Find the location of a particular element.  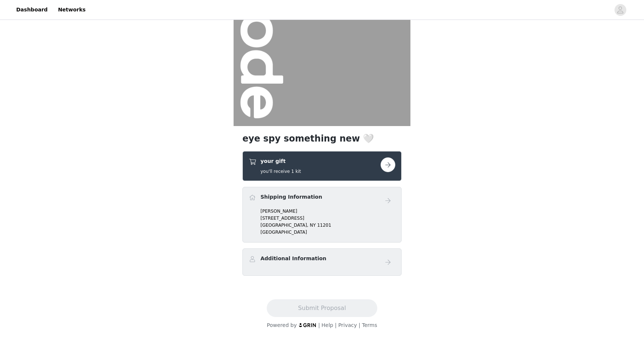

span: 11201 is located at coordinates (324, 225).